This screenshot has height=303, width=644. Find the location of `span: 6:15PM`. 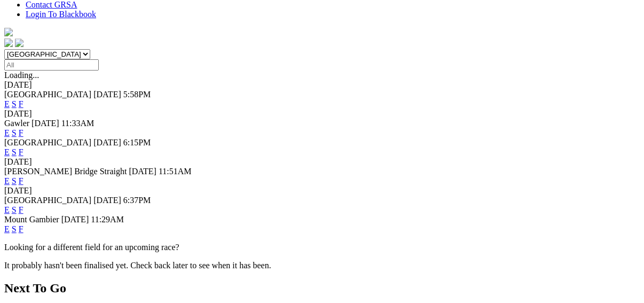

span: 6:15PM is located at coordinates (138, 142).